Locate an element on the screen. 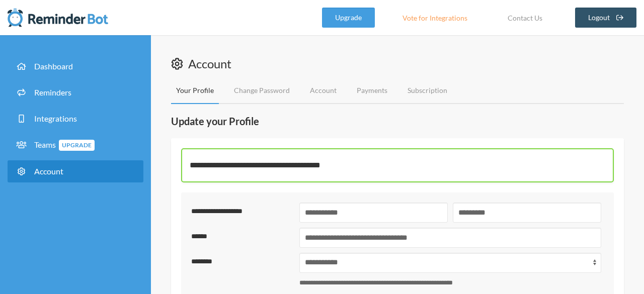 The image size is (644, 294). span: Dashboard is located at coordinates (53, 66).